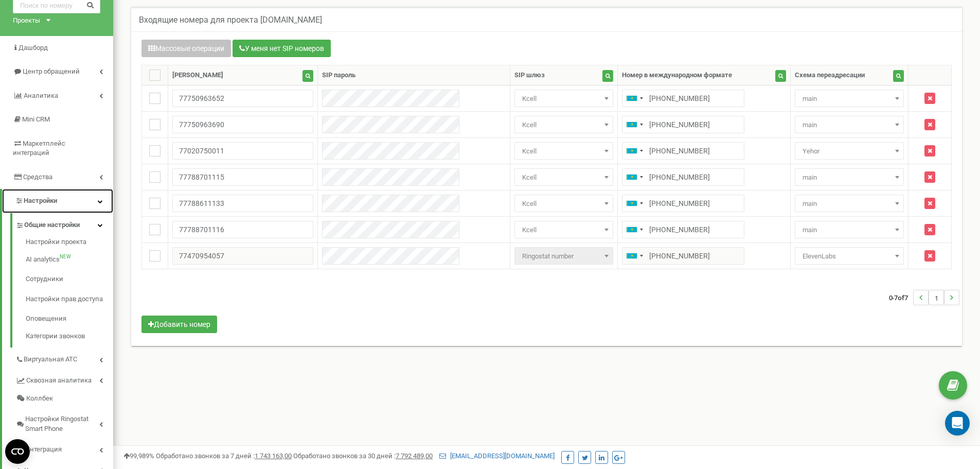 The image size is (980, 469). Describe the element at coordinates (41, 96) in the screenshot. I see `span: Аналитика` at that location.